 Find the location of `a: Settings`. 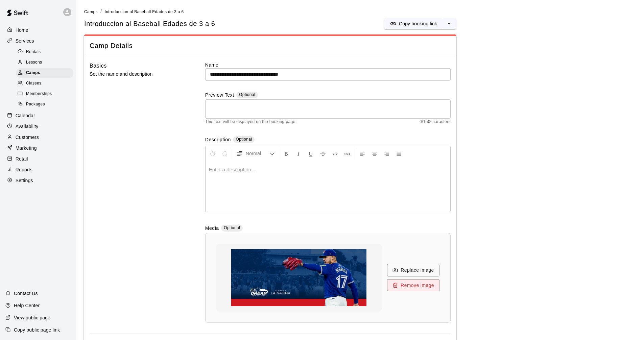

a: Settings is located at coordinates (38, 180).